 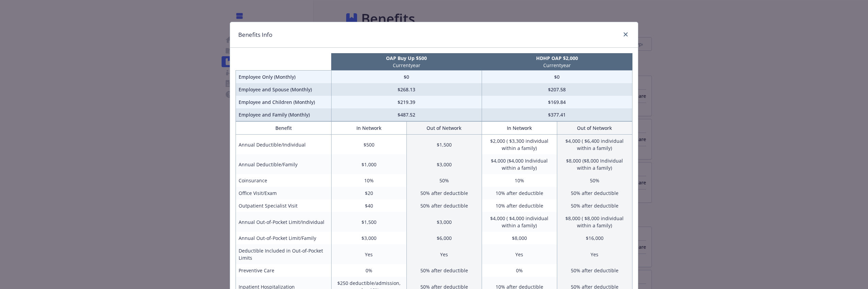 What do you see at coordinates (255, 35) in the screenshot?
I see `h1: Benefits Info` at bounding box center [255, 35].